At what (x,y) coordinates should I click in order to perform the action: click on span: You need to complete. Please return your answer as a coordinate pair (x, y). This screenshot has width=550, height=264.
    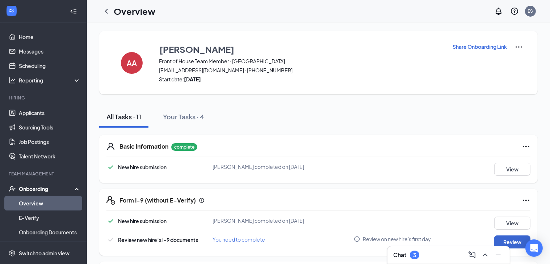
    Looking at the image, I should click on (238, 240).